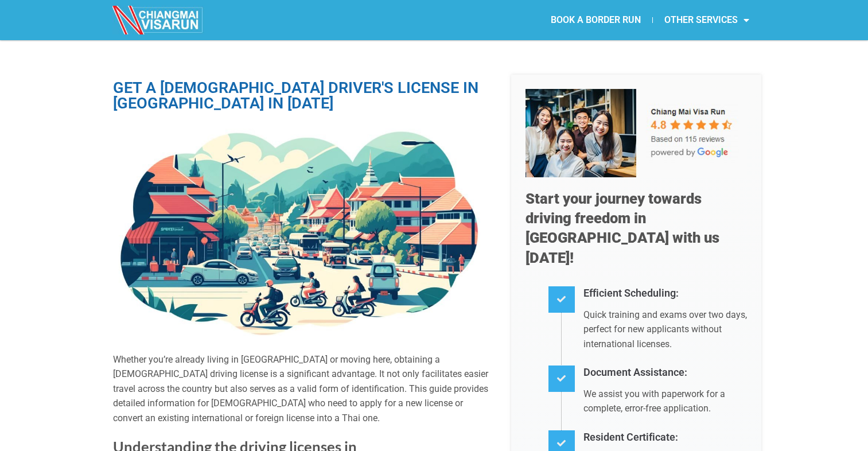  What do you see at coordinates (598, 20) in the screenshot?
I see `nav: Menu` at bounding box center [598, 20].